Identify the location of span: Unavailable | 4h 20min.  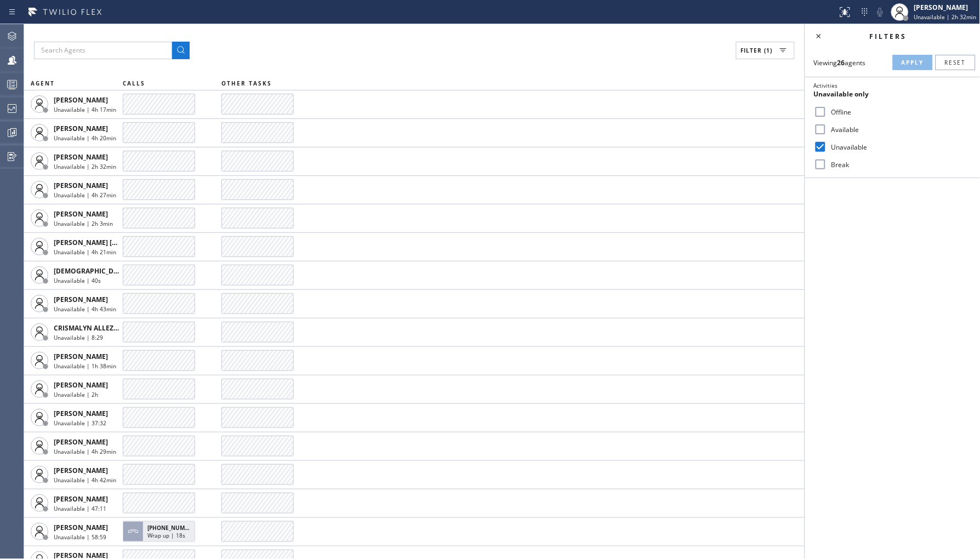
(85, 138).